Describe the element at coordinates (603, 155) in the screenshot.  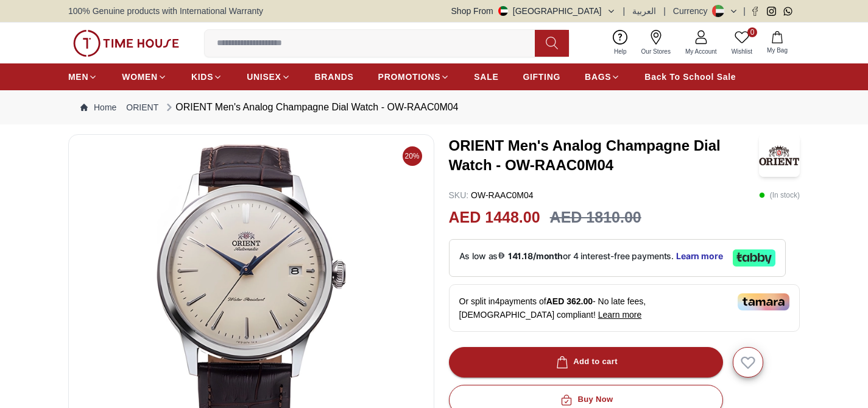
I see `h3: ORIENT Men's Analog Champagne Dial Watch - OW-RAAC0M04` at that location.